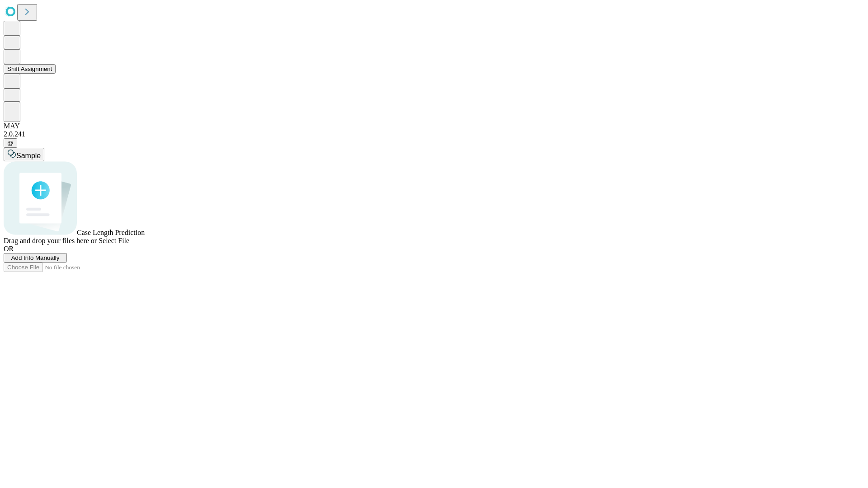 The image size is (868, 488). What do you see at coordinates (35, 258) in the screenshot?
I see `button: Add Info Manually` at bounding box center [35, 258].